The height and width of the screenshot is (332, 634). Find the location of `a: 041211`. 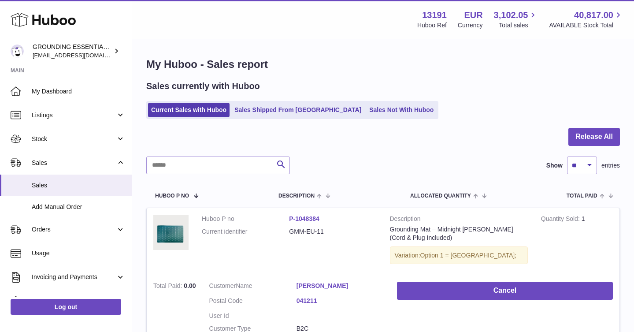

a: 041211 is located at coordinates (340, 300).